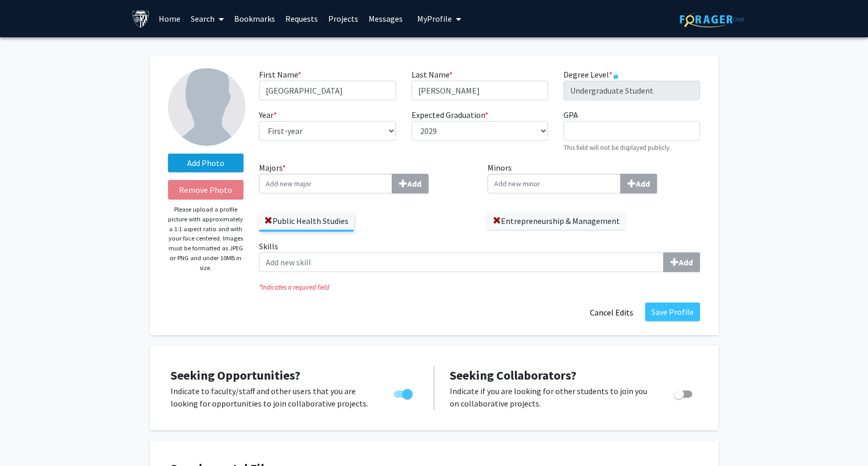 This screenshot has width=868, height=466. Describe the element at coordinates (410, 184) in the screenshot. I see `button: Majors*` at that location.